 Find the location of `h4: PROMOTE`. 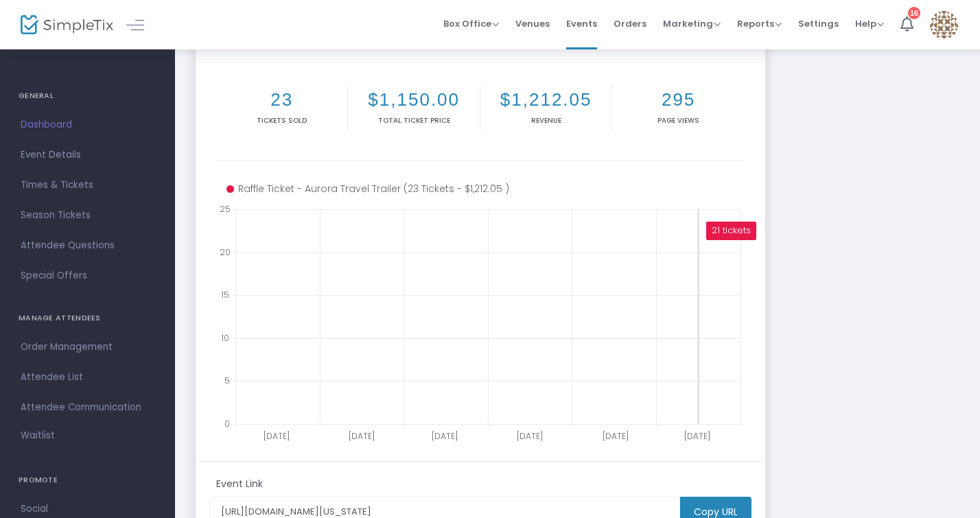

h4: PROMOTE is located at coordinates (87, 480).